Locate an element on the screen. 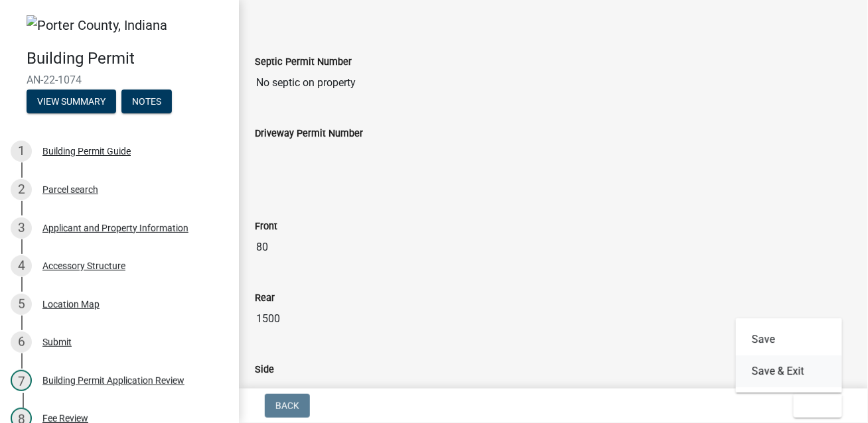 The width and height of the screenshot is (868, 423). button: Save is located at coordinates (789, 340).